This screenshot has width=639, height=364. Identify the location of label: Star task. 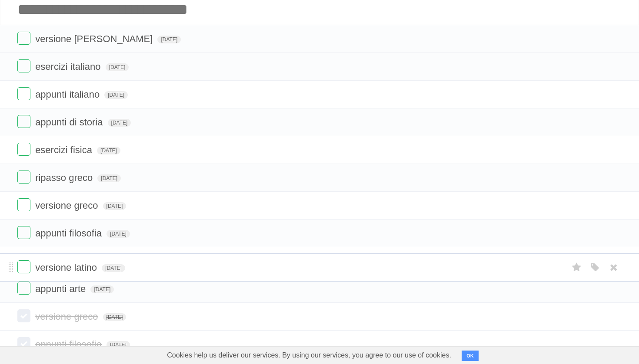
(577, 267).